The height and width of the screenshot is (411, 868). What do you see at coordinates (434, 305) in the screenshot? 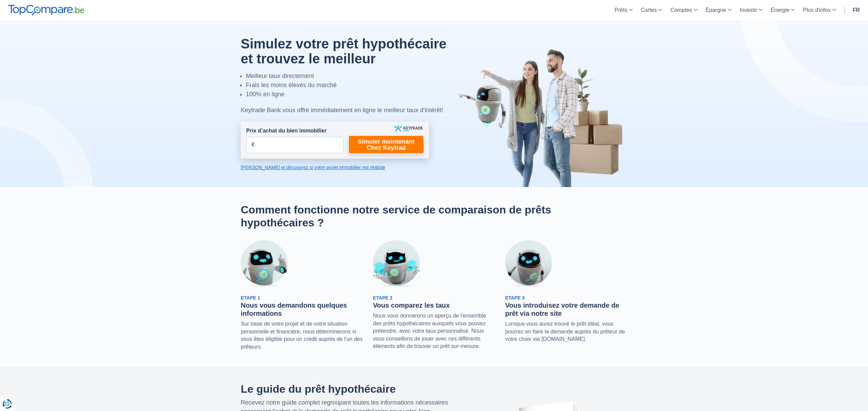
I see `h3: Vous comparez les taux` at bounding box center [434, 305].